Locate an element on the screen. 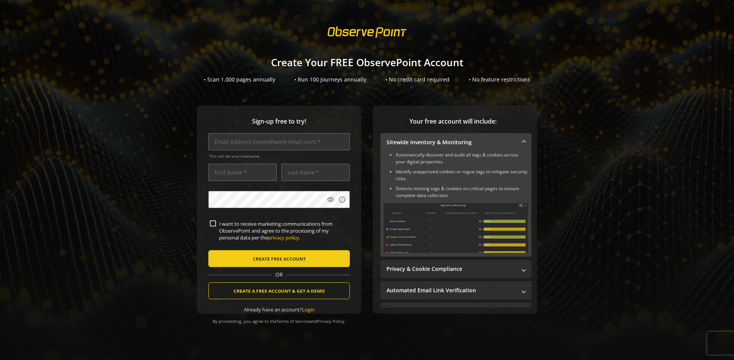 This screenshot has height=360, width=734. mat-panel-title: Sitewide Inventory & Monitoring is located at coordinates (451, 142).